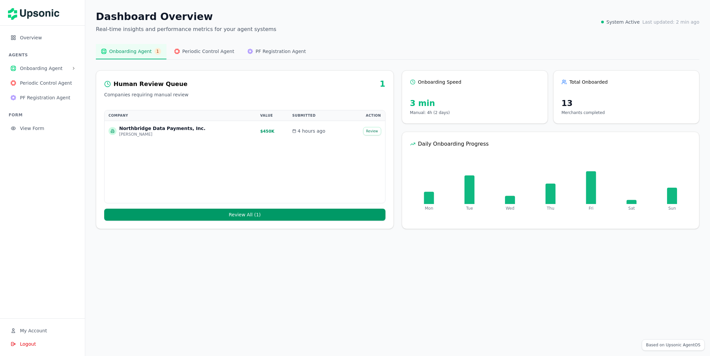 The image size is (710, 356). I want to click on div: 13, so click(626, 103).